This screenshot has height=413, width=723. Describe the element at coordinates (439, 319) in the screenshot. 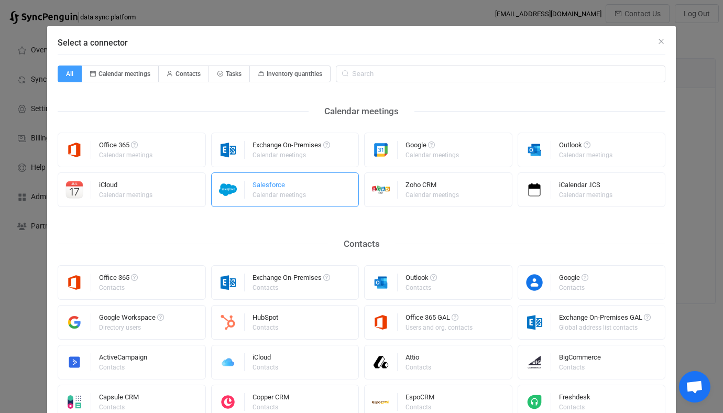

I see `div: Office 365 GAL` at that location.